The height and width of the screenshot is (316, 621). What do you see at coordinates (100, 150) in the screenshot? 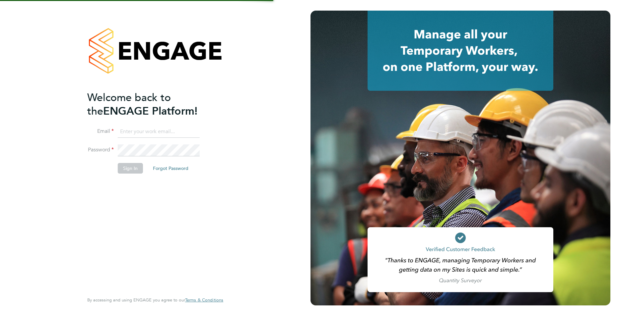
I see `label: Password` at bounding box center [100, 150].